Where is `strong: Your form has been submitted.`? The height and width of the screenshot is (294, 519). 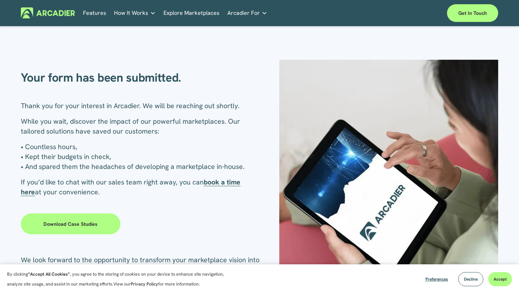
strong: Your form has been submitted. is located at coordinates (101, 77).